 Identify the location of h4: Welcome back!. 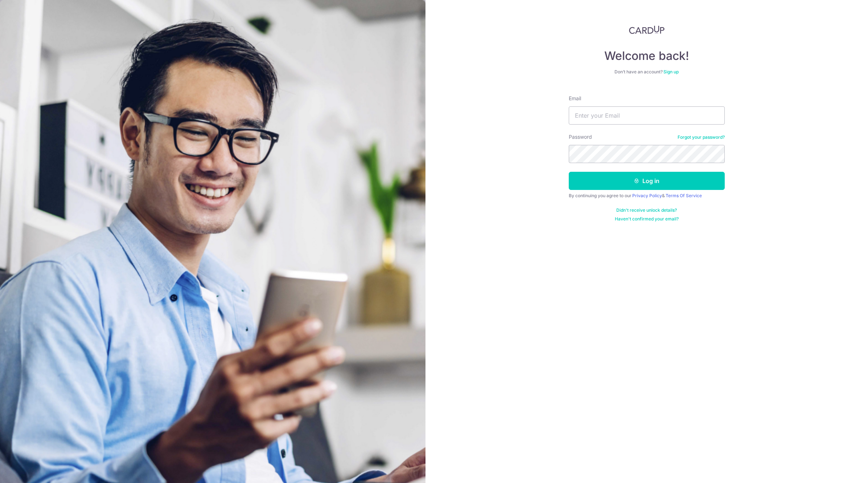
(647, 56).